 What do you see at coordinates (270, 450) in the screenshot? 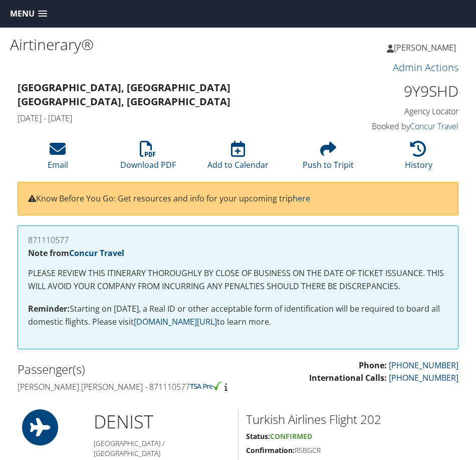
I see `strong: Confirmation:` at bounding box center [270, 450].